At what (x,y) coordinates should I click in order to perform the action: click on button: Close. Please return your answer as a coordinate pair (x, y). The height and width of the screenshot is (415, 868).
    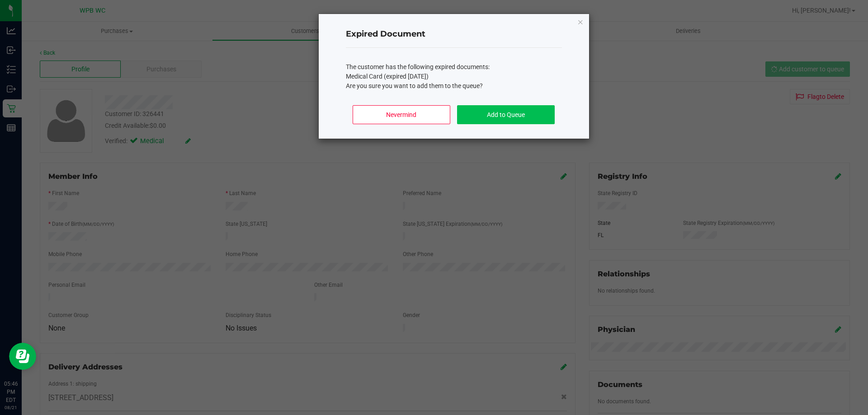
    Looking at the image, I should click on (581, 22).